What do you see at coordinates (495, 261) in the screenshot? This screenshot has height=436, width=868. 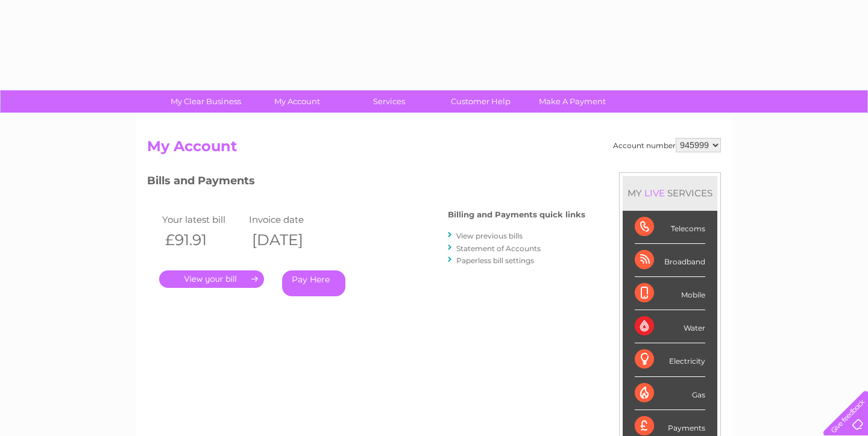 I see `a: Paperless bill settings` at bounding box center [495, 261].